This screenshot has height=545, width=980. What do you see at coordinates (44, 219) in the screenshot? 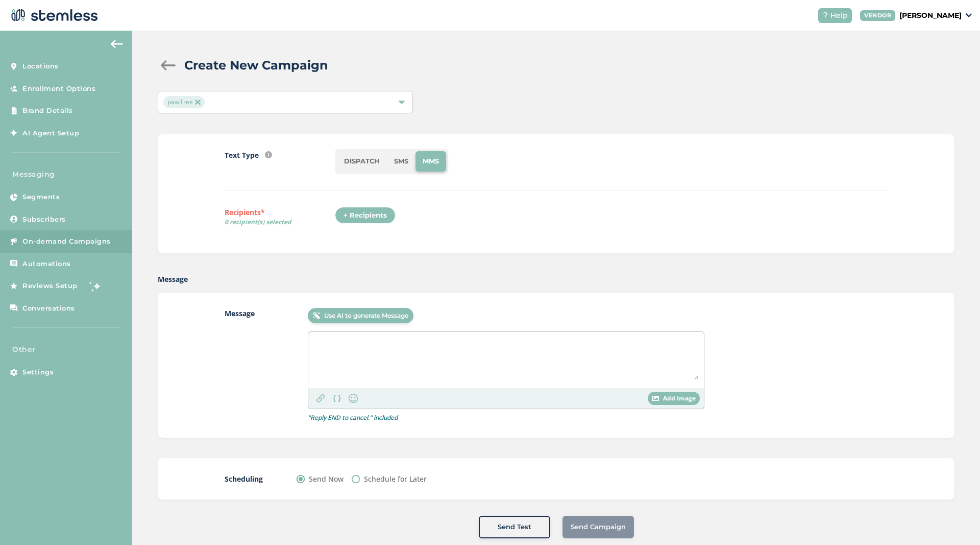
I see `span: Subscribers` at bounding box center [44, 219].